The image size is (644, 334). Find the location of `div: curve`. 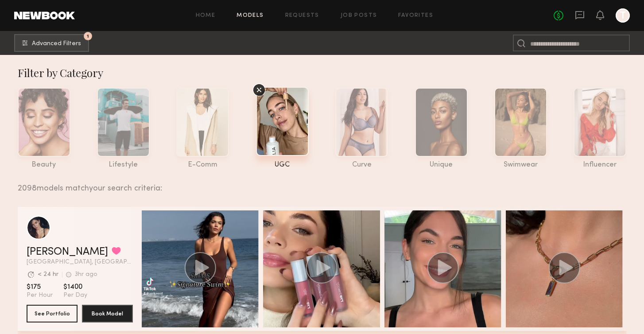

div: curve is located at coordinates (361, 165).